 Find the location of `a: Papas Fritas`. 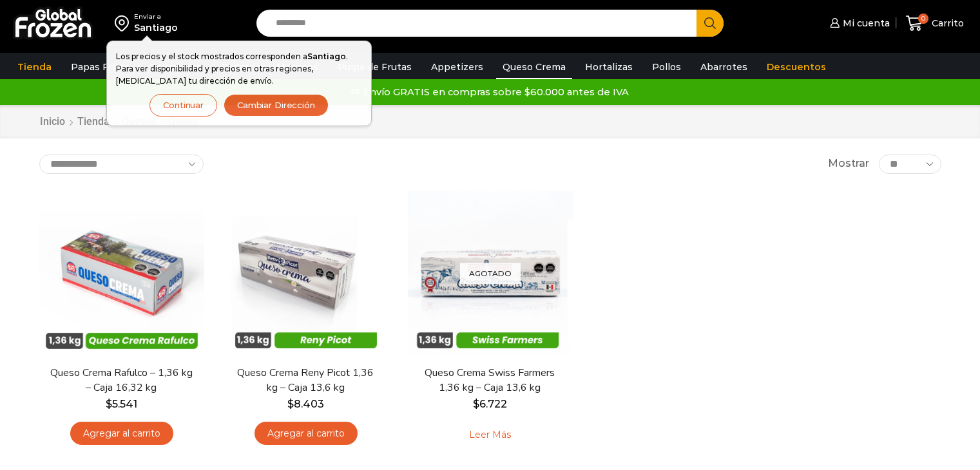

a: Papas Fritas is located at coordinates (99, 67).